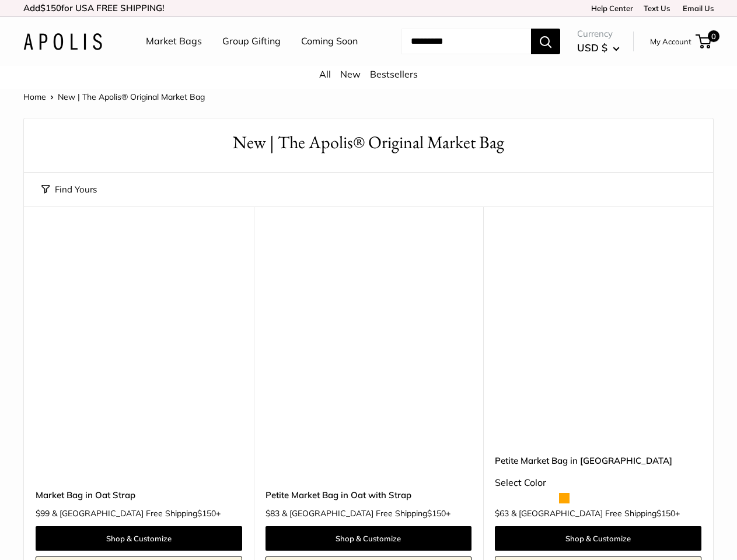 The width and height of the screenshot is (737, 560). Describe the element at coordinates (368, 142) in the screenshot. I see `h1: New | The Apolis® Original Market Bag` at that location.